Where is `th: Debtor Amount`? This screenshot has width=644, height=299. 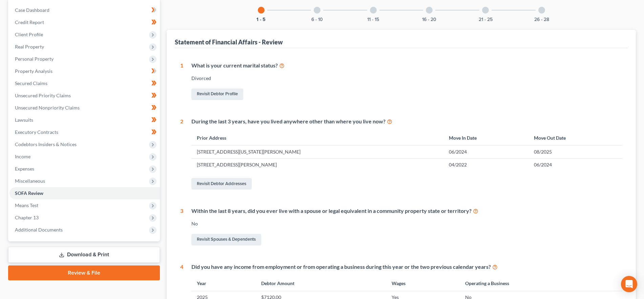 th: Debtor Amount is located at coordinates (321, 284).